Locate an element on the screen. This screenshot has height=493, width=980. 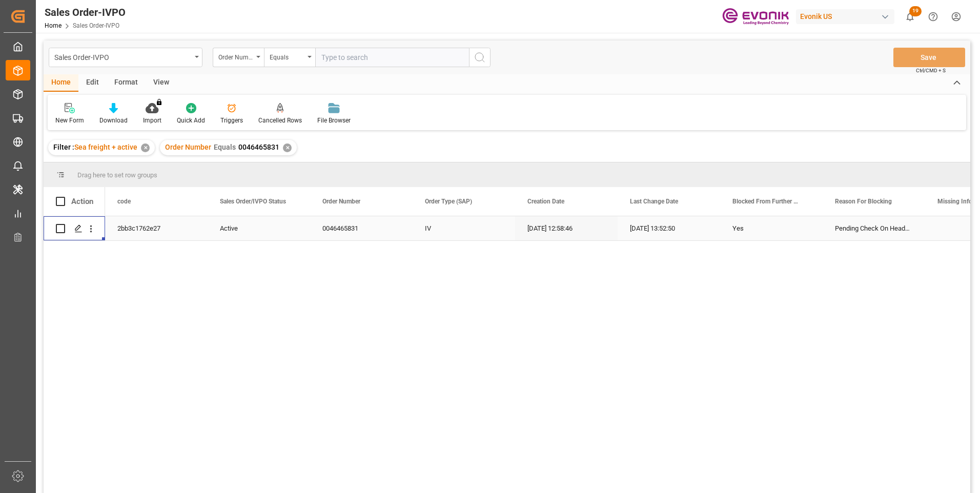
span: Order Type (SAP) is located at coordinates (449, 201).